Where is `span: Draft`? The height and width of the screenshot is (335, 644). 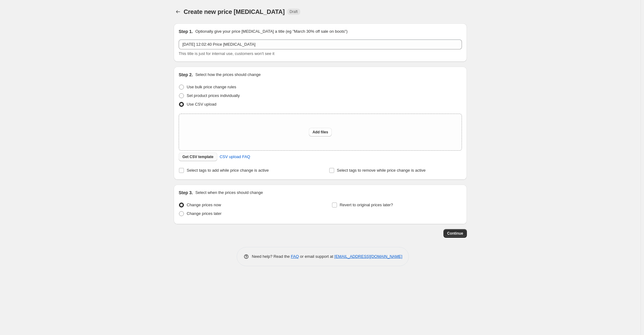 span: Draft is located at coordinates (294, 12).